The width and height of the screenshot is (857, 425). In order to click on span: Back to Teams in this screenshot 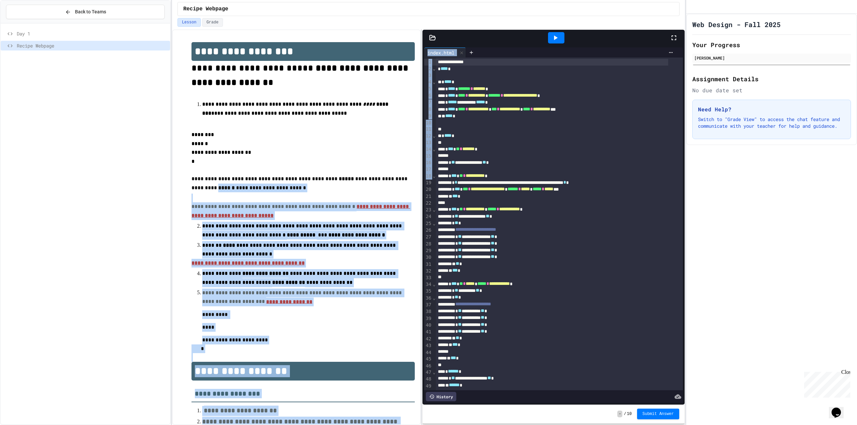, I will do `click(90, 12)`.